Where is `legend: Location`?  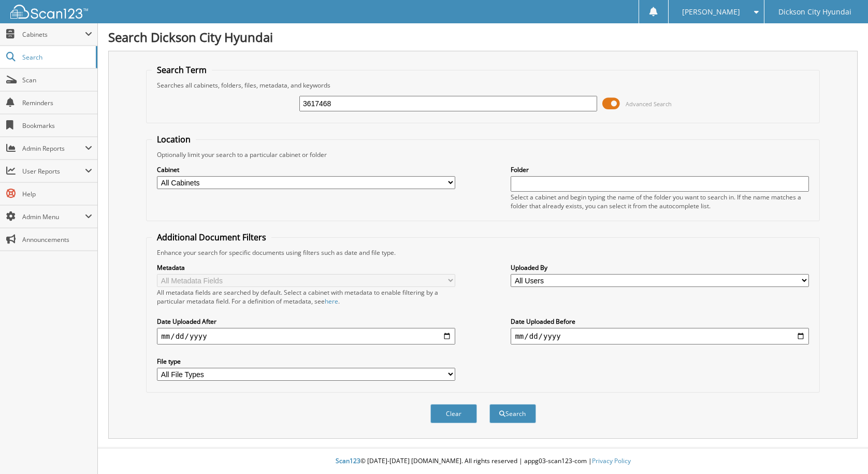
legend: Location is located at coordinates (173, 139).